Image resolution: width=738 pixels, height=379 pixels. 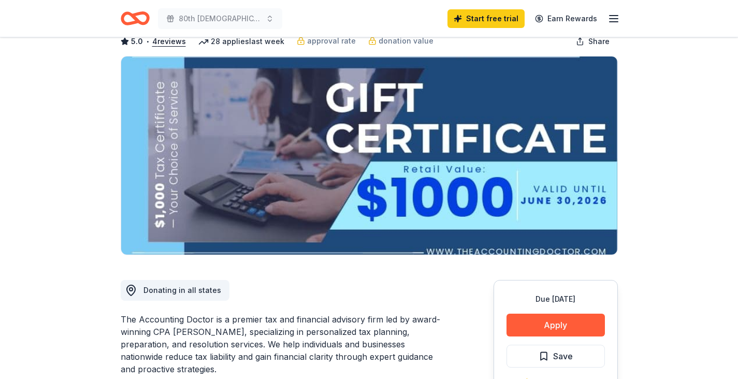 I want to click on span: donation value, so click(x=406, y=41).